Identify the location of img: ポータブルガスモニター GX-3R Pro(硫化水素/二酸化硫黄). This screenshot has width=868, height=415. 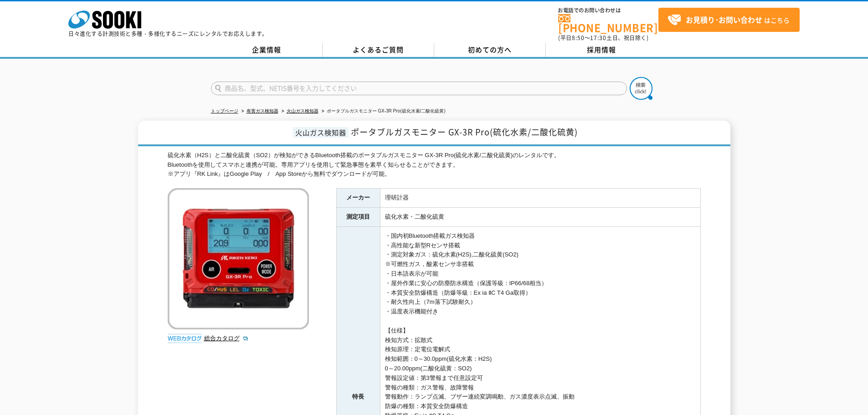
(238, 259).